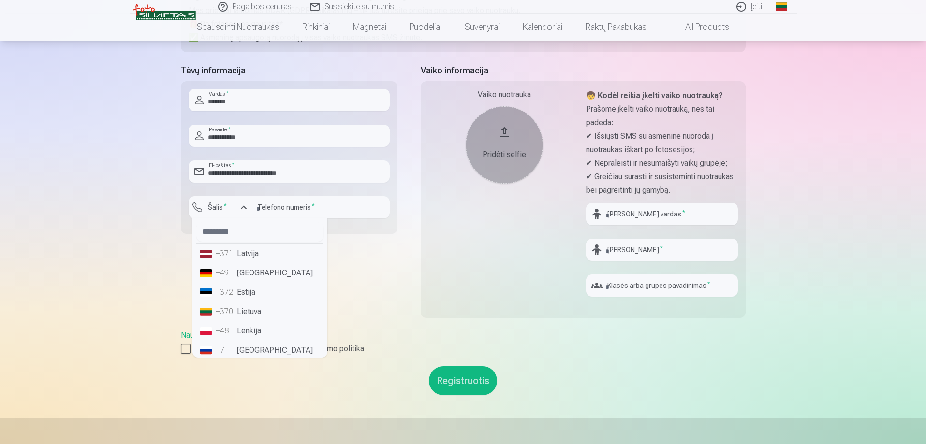 The image size is (926, 444). What do you see at coordinates (463, 349) in the screenshot?
I see `label: Sutinku su Naudotojo sutartimi ir privatumo politika` at bounding box center [463, 349].